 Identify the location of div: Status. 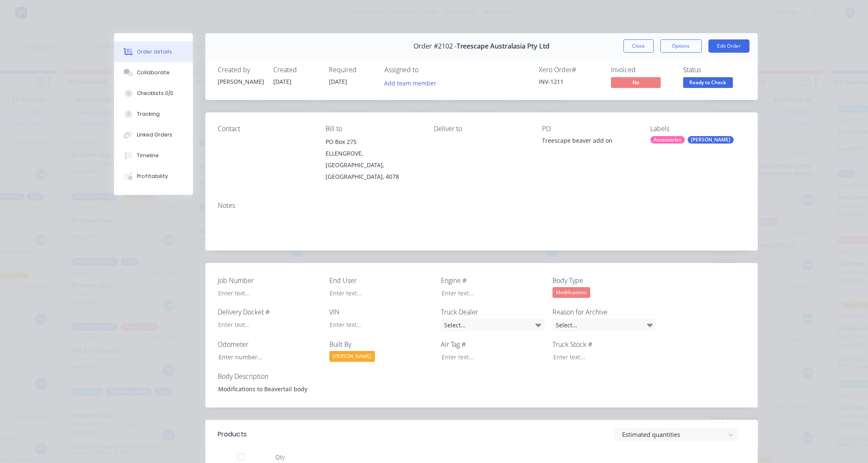
(714, 69).